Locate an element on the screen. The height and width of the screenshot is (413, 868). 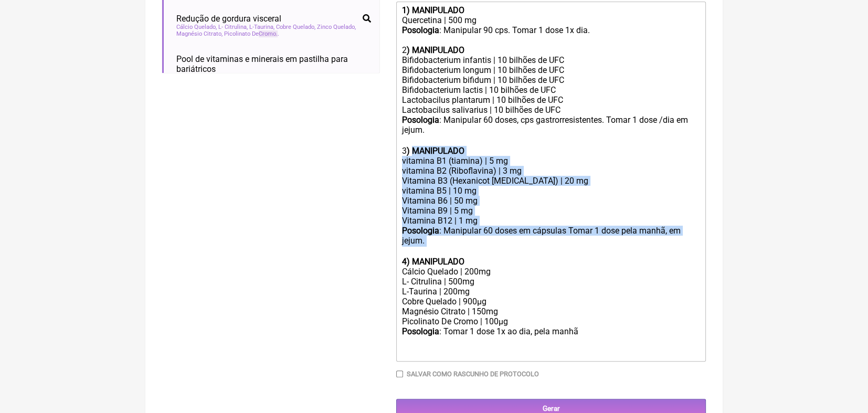
div: L- Citrulina | 500mg is located at coordinates (551, 281).